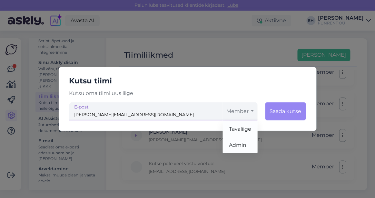 The height and width of the screenshot is (198, 375). What do you see at coordinates (240, 145) in the screenshot?
I see `a: Admin` at bounding box center [240, 145].